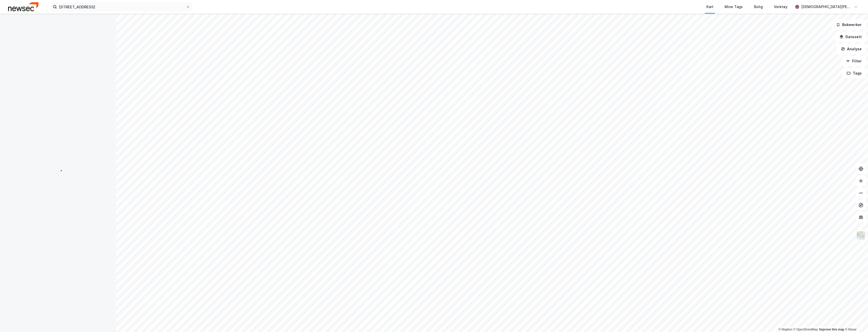 This screenshot has height=332, width=868. What do you see at coordinates (23, 7) in the screenshot?
I see `img: newsec-logo.f6e21ccffca1b3a03d2d.png` at bounding box center [23, 7].